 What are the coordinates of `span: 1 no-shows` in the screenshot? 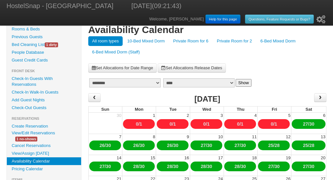 It's located at (26, 139).